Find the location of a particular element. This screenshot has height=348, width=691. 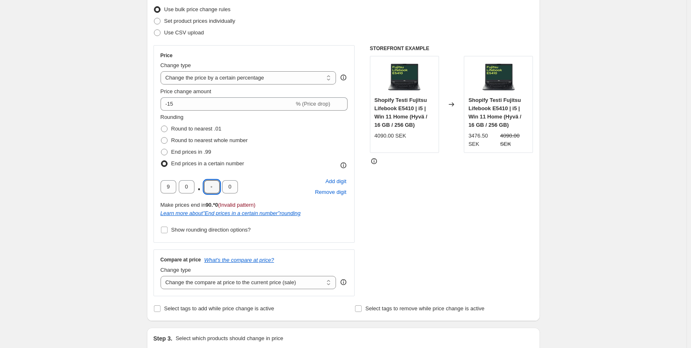

div: 3476.50 SEK is located at coordinates (483, 140).